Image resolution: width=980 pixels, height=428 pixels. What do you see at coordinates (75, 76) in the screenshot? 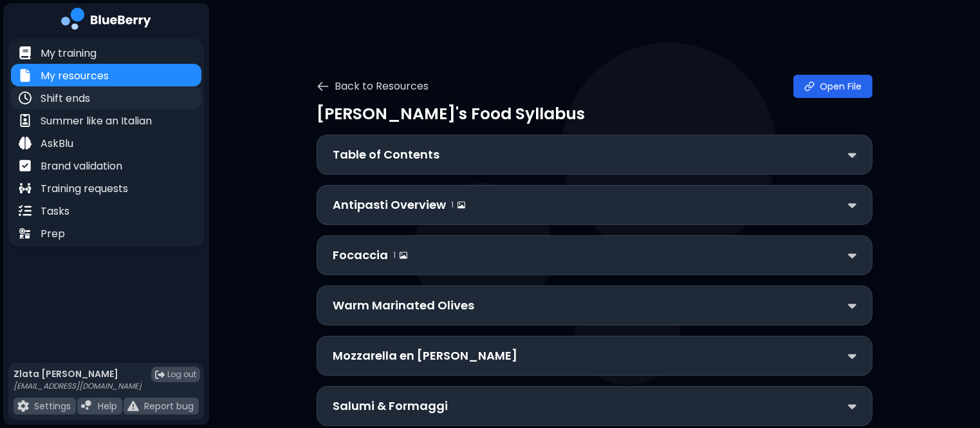
I see `p: My resources` at bounding box center [75, 76].